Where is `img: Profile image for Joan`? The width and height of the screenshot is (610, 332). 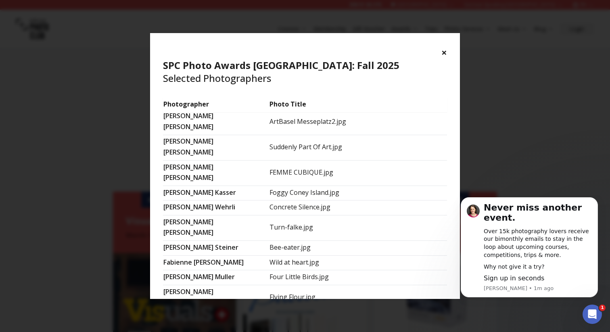 img: Profile image for Joan is located at coordinates (25, 16).